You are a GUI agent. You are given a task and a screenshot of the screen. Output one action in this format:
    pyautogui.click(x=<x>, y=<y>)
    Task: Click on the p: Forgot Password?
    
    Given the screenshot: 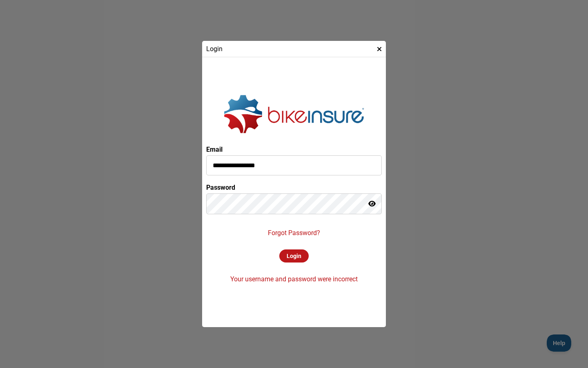 What is the action you would take?
    pyautogui.click(x=294, y=233)
    